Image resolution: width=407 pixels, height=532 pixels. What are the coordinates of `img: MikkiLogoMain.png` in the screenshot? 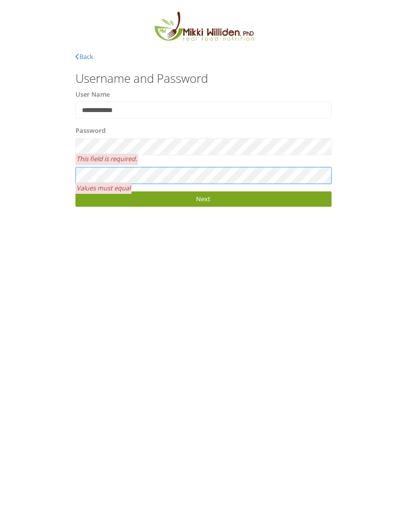 It's located at (203, 28).